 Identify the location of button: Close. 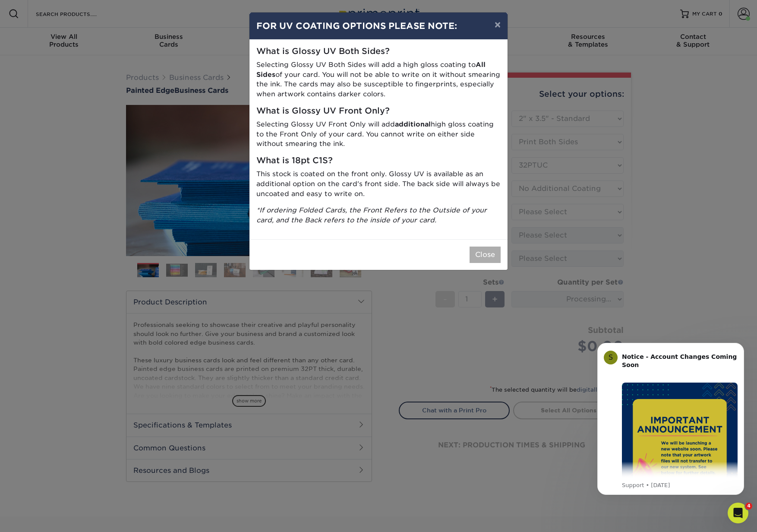
(485, 254).